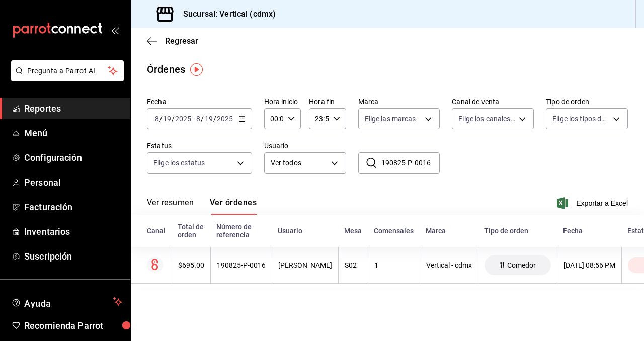  What do you see at coordinates (282, 101) in the screenshot?
I see `label: Hora inicio` at bounding box center [282, 101].